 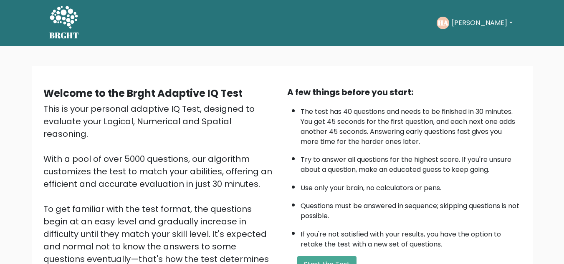 What do you see at coordinates (411, 186) in the screenshot?
I see `li: Use only your brain, no calculators or pens.` at bounding box center [411, 186].